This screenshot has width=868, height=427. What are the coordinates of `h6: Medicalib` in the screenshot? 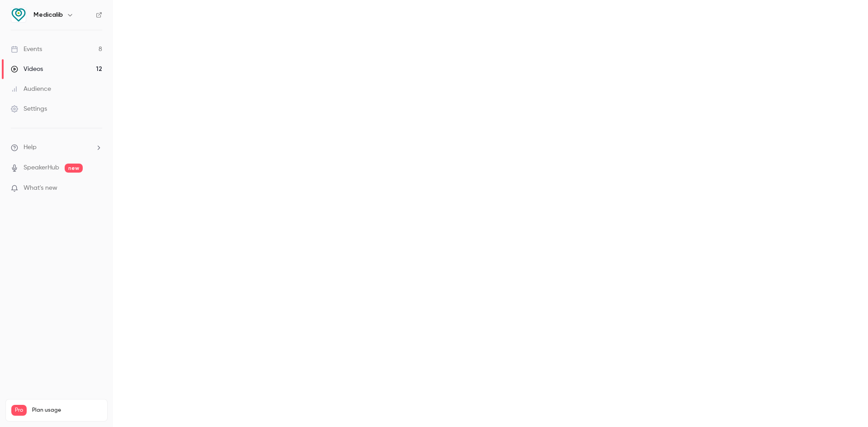 It's located at (48, 15).